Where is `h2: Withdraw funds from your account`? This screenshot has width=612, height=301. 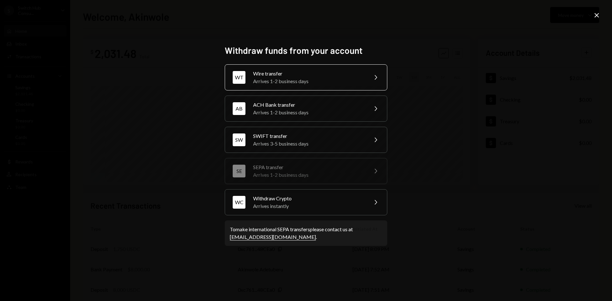
h2: Withdraw funds from your account is located at coordinates (306, 50).